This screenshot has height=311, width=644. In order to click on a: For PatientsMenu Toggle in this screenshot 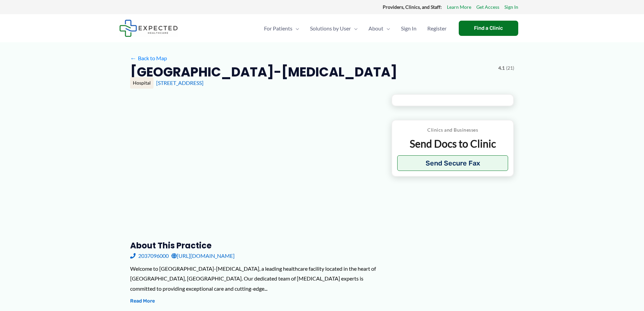, I will do `click(282, 28)`.